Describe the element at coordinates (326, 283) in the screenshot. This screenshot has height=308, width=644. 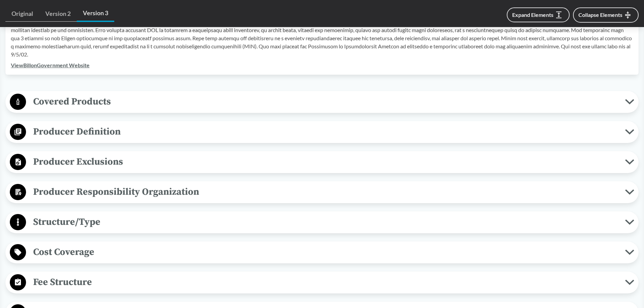
I see `span: Fee Structure` at that location.